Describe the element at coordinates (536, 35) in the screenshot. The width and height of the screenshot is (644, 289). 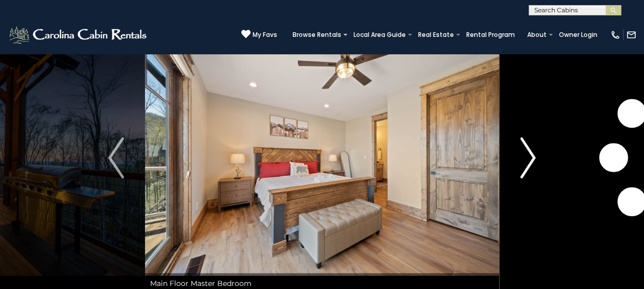
I see `a: About` at that location.